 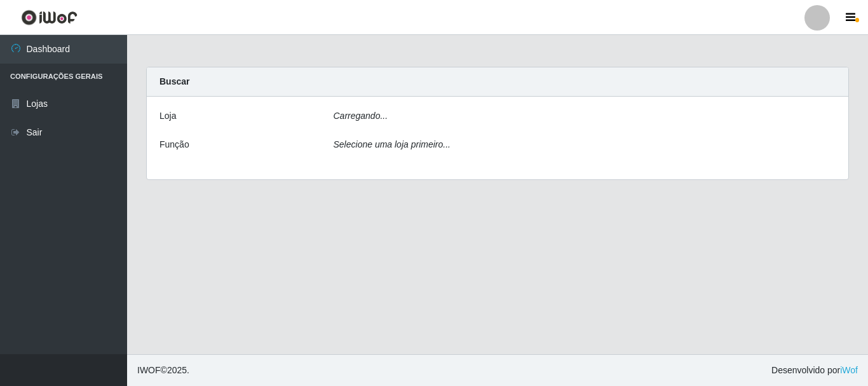 I want to click on span: © 2025 ., so click(x=163, y=370).